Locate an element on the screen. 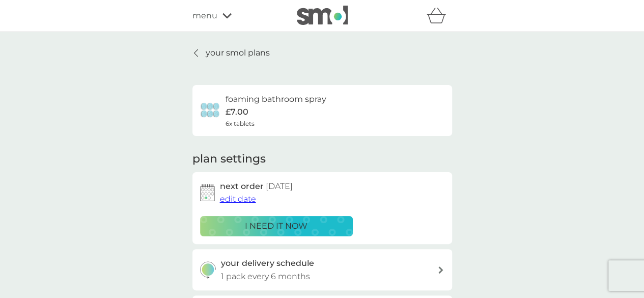 The height and width of the screenshot is (298, 644). span: menu is located at coordinates (204, 16).